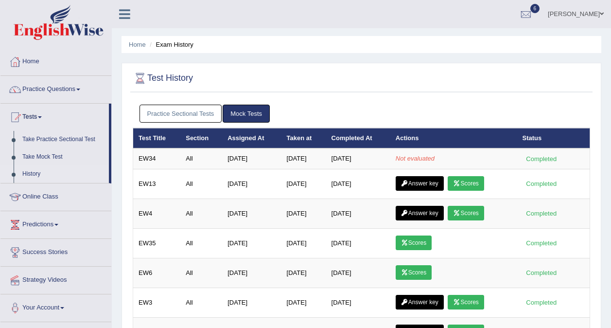 This screenshot has width=611, height=328. Describe the element at coordinates (56, 195) in the screenshot. I see `a: Online Class` at that location.